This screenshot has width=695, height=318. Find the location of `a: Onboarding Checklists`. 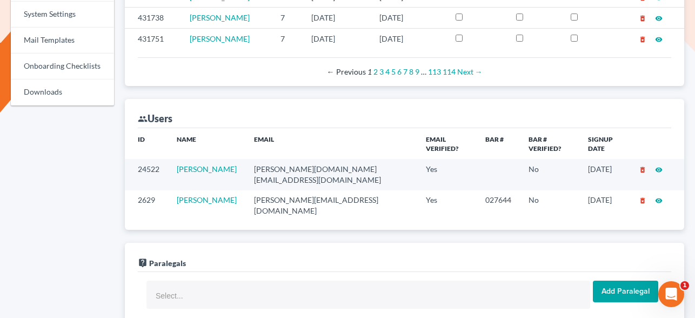

a: Onboarding Checklists is located at coordinates (62, 66).